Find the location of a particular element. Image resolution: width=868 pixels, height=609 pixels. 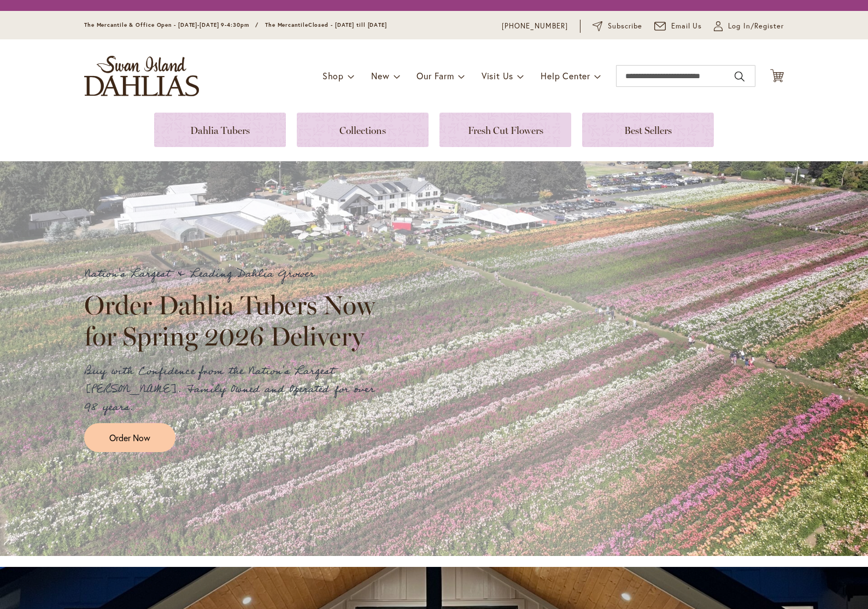

span: Log In/Register is located at coordinates (756, 26).